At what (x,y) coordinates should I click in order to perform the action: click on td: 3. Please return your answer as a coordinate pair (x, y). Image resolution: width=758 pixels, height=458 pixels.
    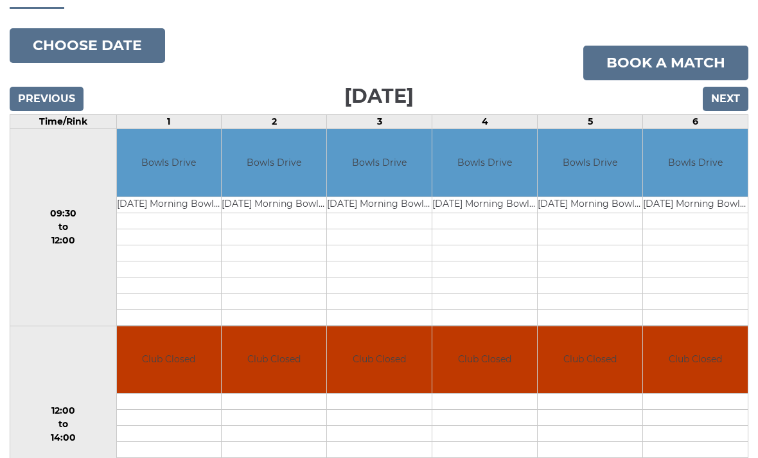
    Looking at the image, I should click on (380, 123).